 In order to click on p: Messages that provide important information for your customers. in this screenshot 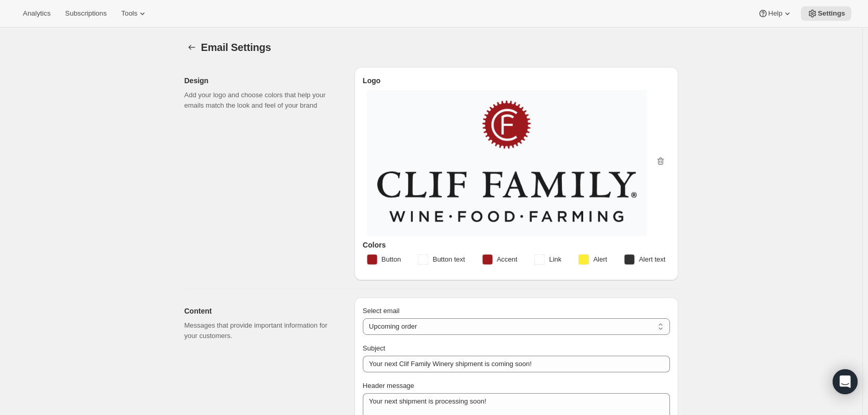, I will do `click(261, 330)`.